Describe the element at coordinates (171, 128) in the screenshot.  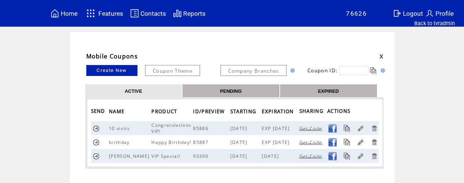
I see `span: Congratulations VIP!` at that location.